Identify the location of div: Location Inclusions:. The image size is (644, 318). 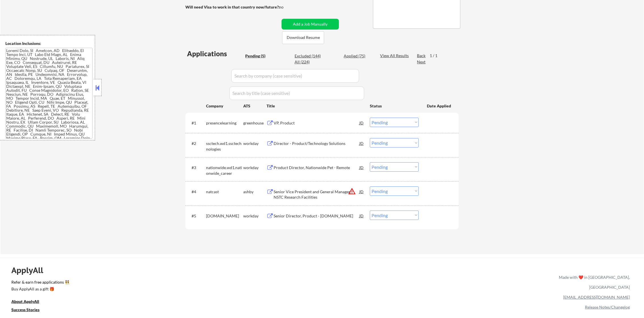
(49, 43).